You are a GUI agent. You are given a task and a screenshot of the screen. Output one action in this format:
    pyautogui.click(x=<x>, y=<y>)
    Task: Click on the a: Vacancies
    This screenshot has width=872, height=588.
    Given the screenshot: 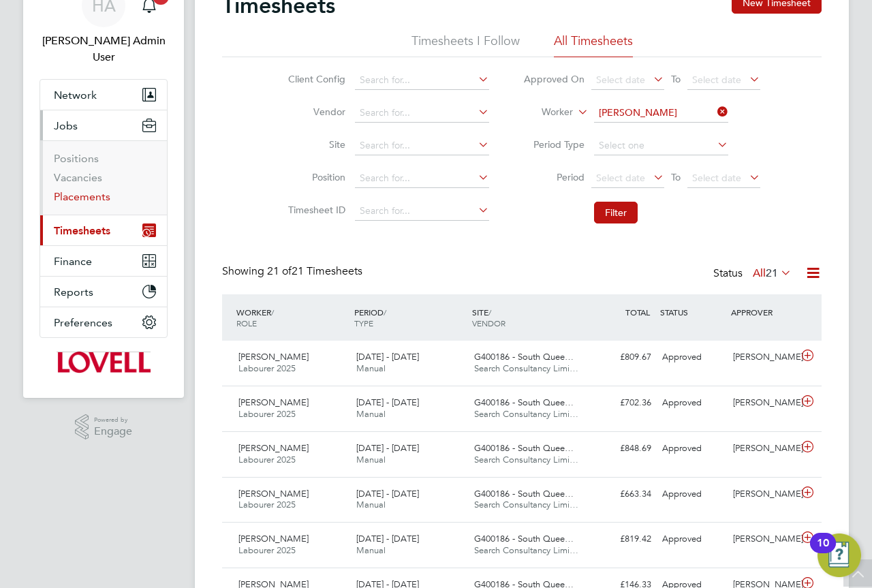 What is the action you would take?
    pyautogui.click(x=78, y=177)
    